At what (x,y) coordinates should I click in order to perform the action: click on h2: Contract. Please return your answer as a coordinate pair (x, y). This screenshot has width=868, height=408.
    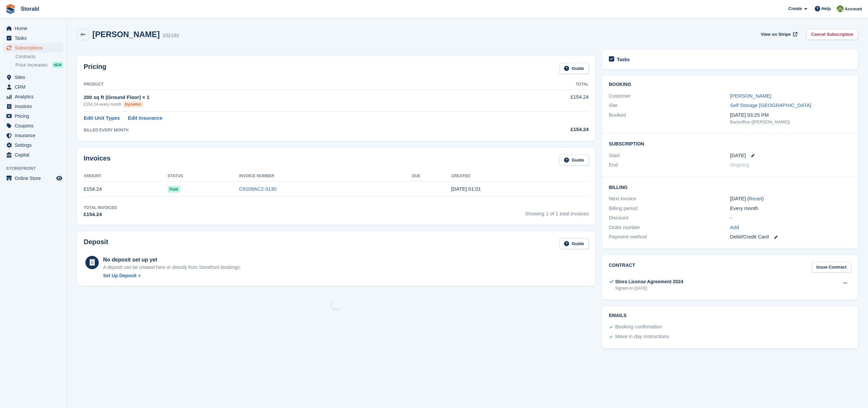
    Looking at the image, I should click on (622, 267).